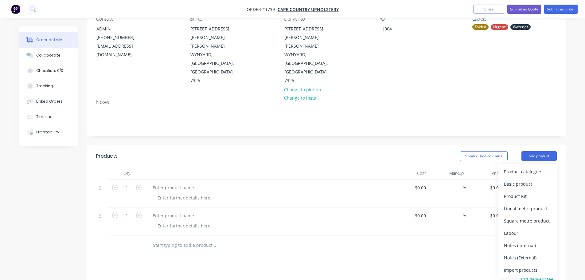 This screenshot has width=585, height=280. What do you see at coordinates (127, 173) in the screenshot?
I see `div: Qty` at bounding box center [127, 173].